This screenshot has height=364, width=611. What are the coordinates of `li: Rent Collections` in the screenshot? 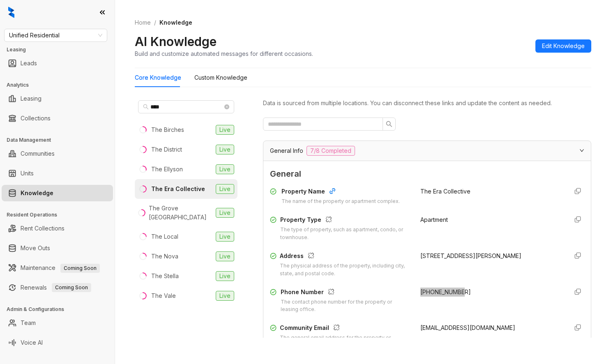 It's located at (57, 229).